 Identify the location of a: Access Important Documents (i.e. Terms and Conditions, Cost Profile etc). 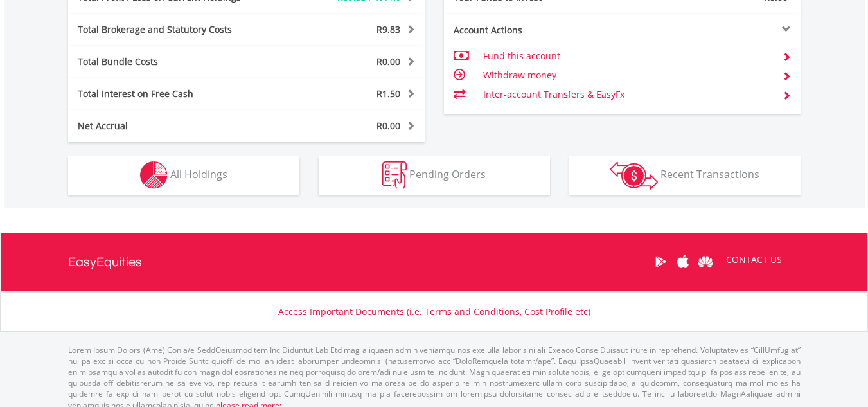
(434, 311).